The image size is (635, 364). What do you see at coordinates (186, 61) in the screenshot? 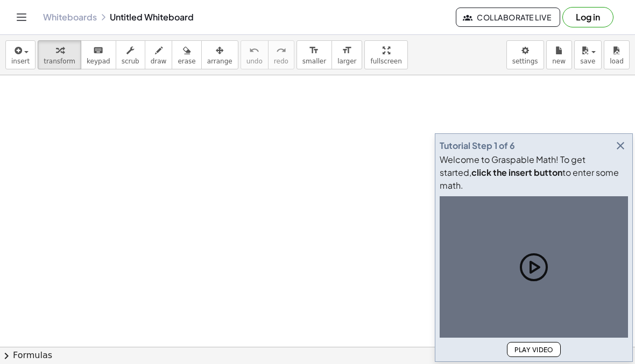
I see `span: erase` at bounding box center [186, 61].